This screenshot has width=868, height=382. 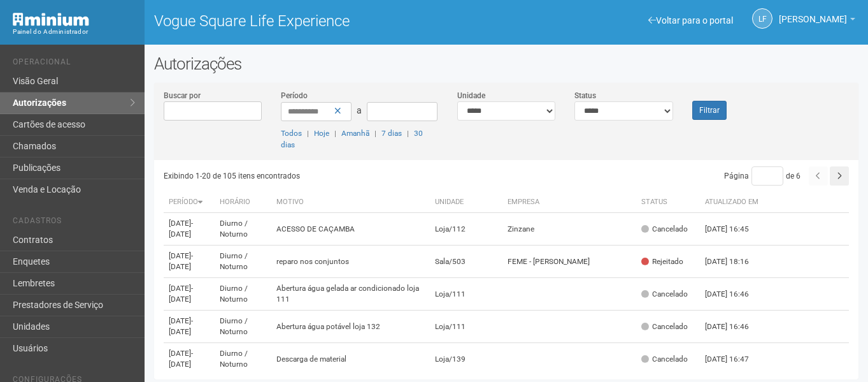 What do you see at coordinates (466, 261) in the screenshot?
I see `td: Sala/503` at bounding box center [466, 261].